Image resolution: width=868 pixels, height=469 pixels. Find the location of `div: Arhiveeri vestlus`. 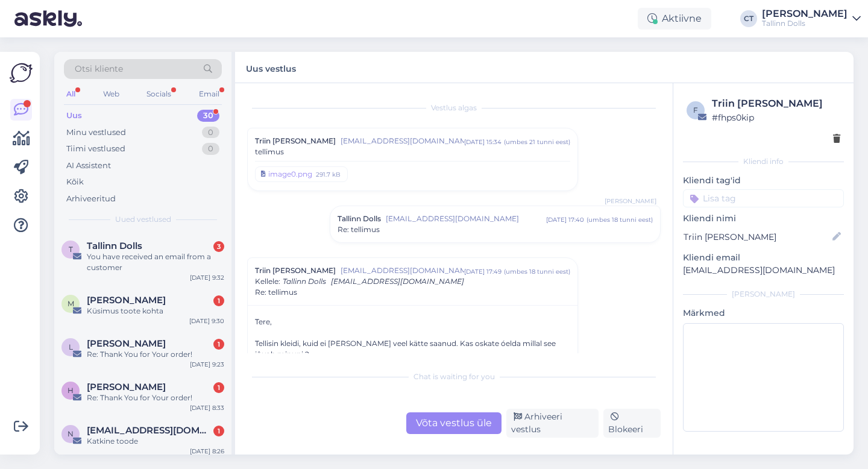

div: Arhiveeri vestlus is located at coordinates (552, 423).